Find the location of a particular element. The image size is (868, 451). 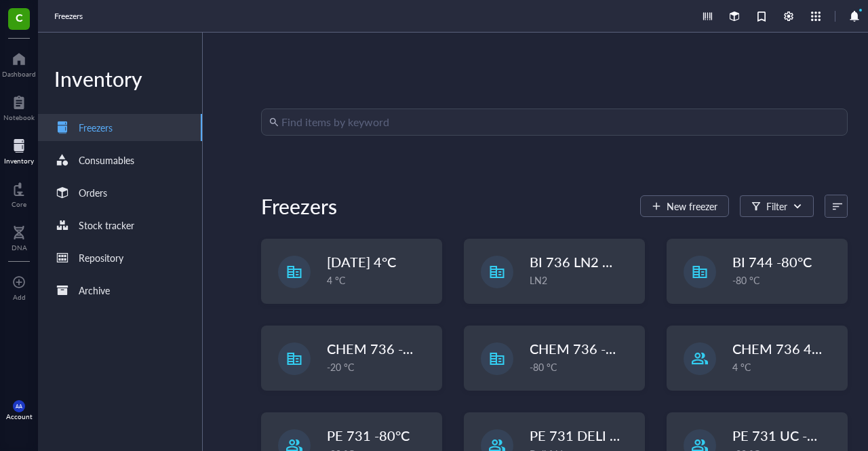

span: BI 736 LN2 Chest is located at coordinates (583, 262).